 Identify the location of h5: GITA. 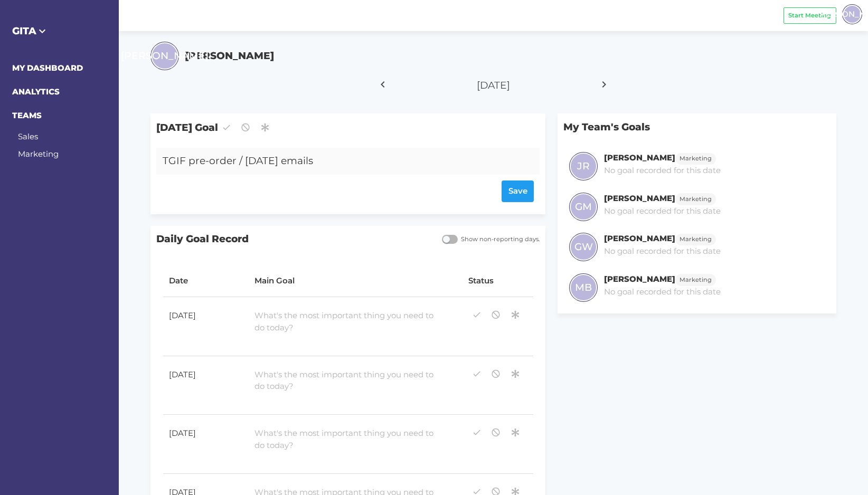
(60, 31).